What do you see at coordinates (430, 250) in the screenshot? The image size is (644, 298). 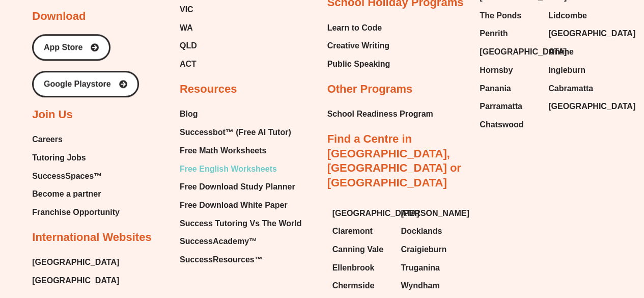 I see `a: Craigieburn` at bounding box center [430, 250].